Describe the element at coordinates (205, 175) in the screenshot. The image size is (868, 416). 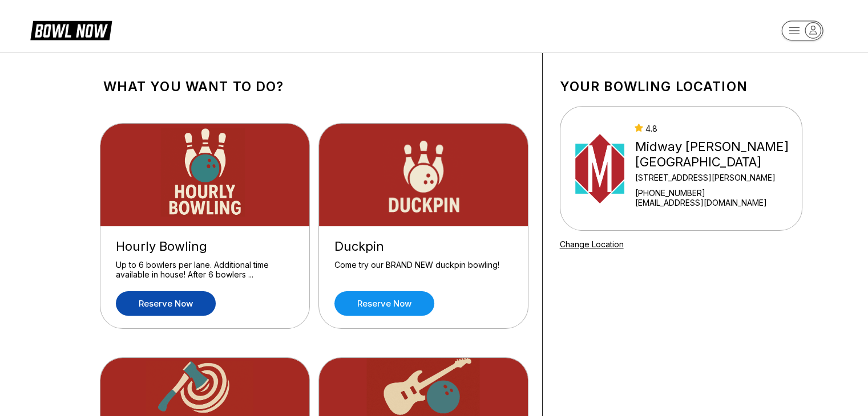
I see `img: Hourly Bowling` at that location.